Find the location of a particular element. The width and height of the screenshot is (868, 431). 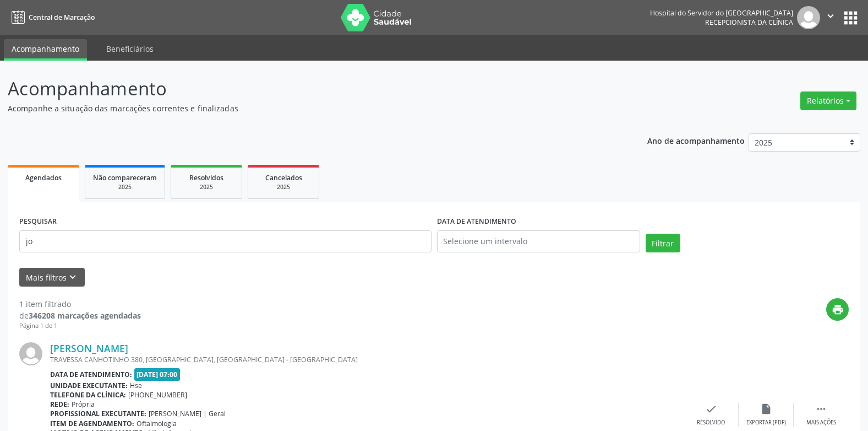

p: Acompanhe a situação das marcações correntes e finalizadas is located at coordinates (306, 108).